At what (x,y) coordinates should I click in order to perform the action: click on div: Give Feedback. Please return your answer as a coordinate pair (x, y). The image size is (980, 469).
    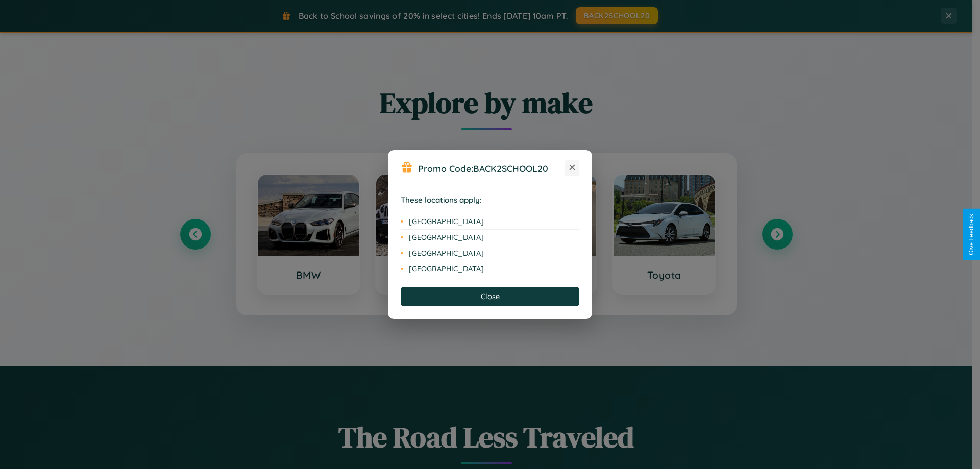
    Looking at the image, I should click on (972, 234).